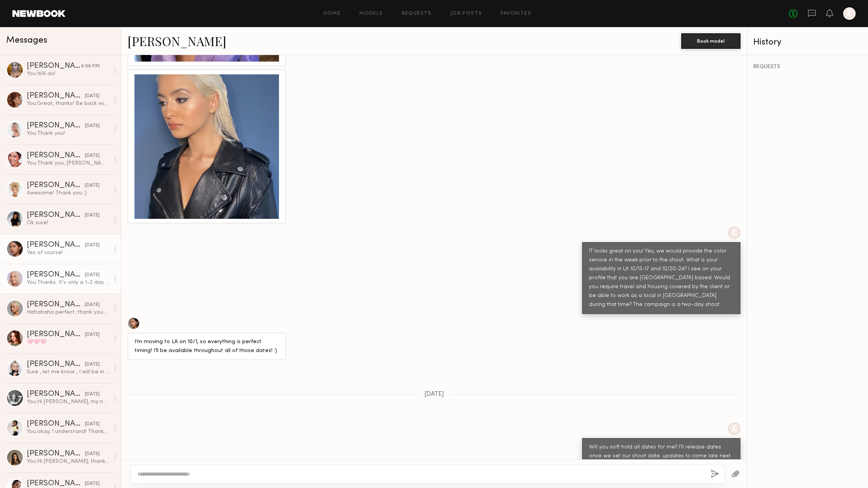 This screenshot has height=488, width=868. I want to click on div: You: okay, I understand! Thanks Nura, so click(68, 432).